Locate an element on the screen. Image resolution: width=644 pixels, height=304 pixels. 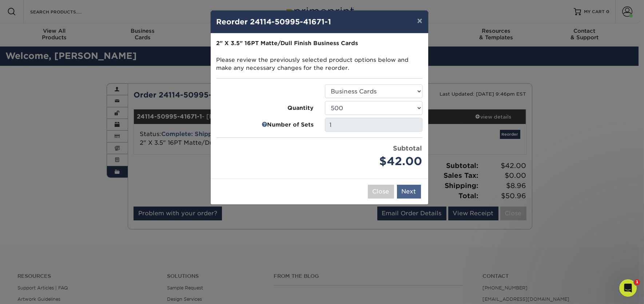
strong: Subtotal is located at coordinates (408, 148).